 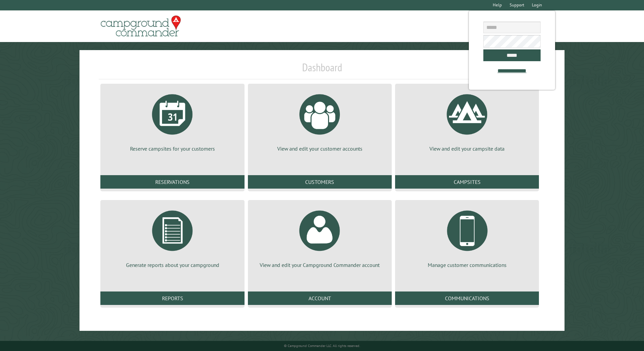 I want to click on a: Customers, so click(x=320, y=182).